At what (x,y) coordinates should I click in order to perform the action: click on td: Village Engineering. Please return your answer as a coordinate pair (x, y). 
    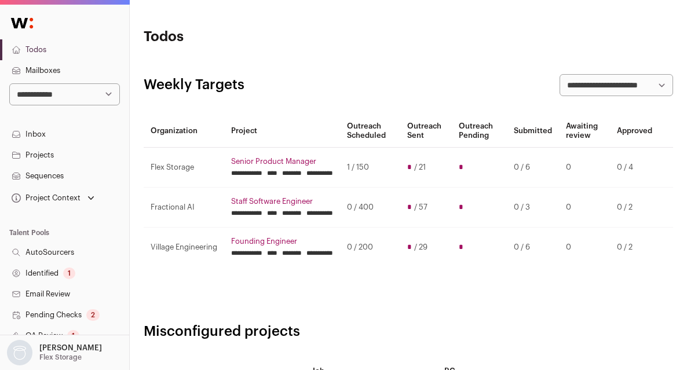
    Looking at the image, I should click on (184, 247).